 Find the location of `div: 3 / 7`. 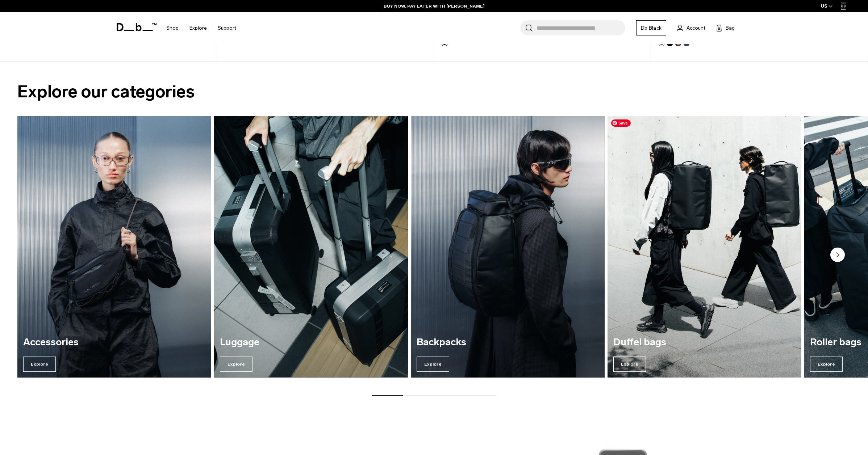

div: 3 / 7 is located at coordinates (507, 246).